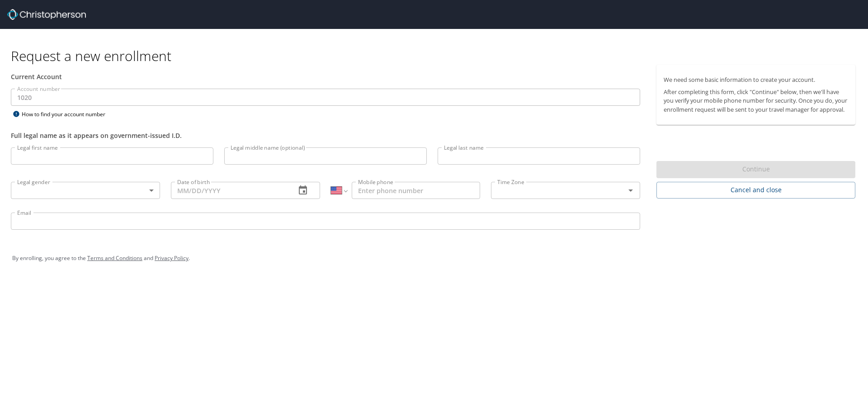  What do you see at coordinates (326, 76) in the screenshot?
I see `div: Current Account` at bounding box center [326, 76].